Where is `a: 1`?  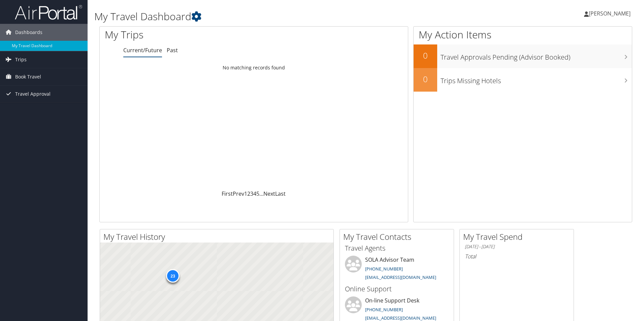 a: 1 is located at coordinates (246, 194).